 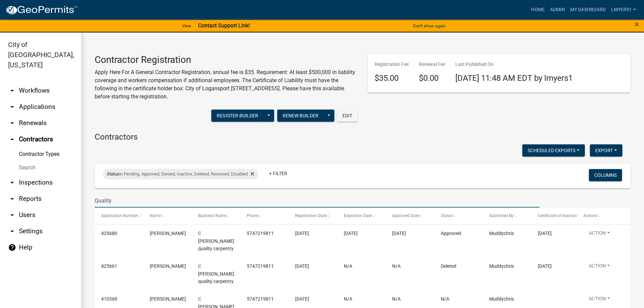 What do you see at coordinates (568, 216) in the screenshot?
I see `span: Certificate of Insurance Expiration` at bounding box center [568, 216].